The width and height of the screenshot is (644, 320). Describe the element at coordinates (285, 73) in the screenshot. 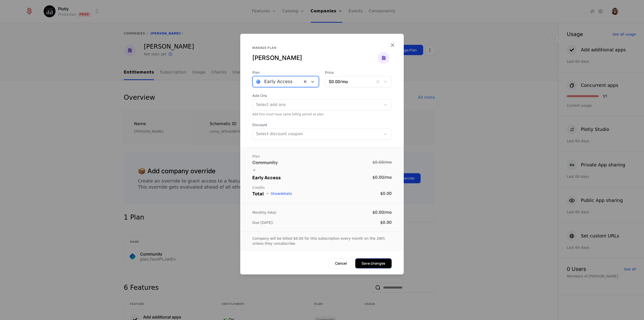

I see `span: Plan` at that location.